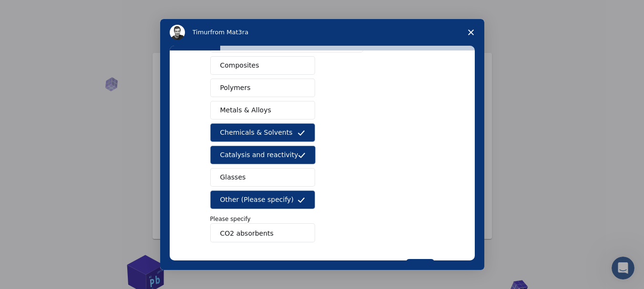 This screenshot has width=644, height=289. What do you see at coordinates (263, 132) in the screenshot?
I see `button: Chemicals & Solvents` at bounding box center [263, 132].